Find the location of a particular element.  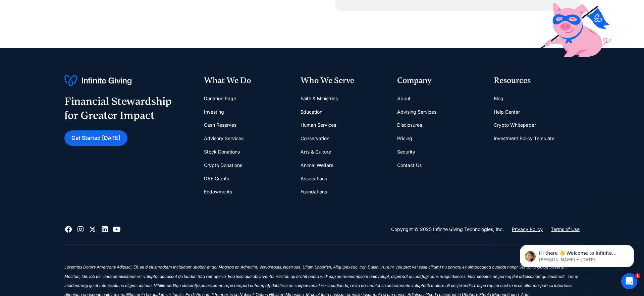

a: Advisory Services is located at coordinates (224, 138).